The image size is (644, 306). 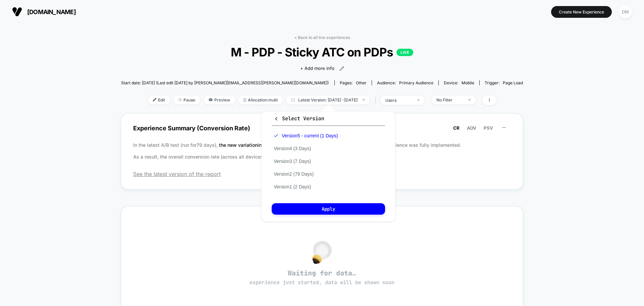 I want to click on span: Primary Audience, so click(x=416, y=82).